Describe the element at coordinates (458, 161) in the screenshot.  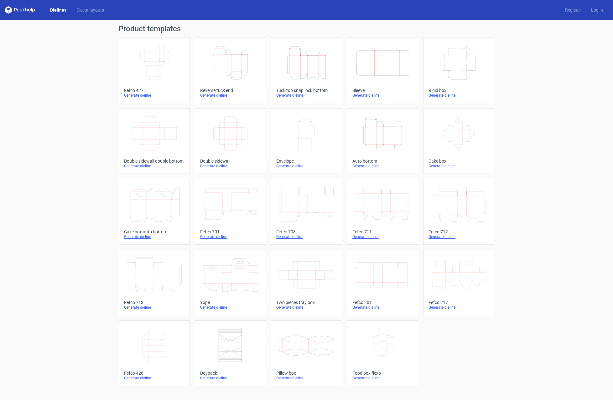
I see `div: Cake box` at that location.